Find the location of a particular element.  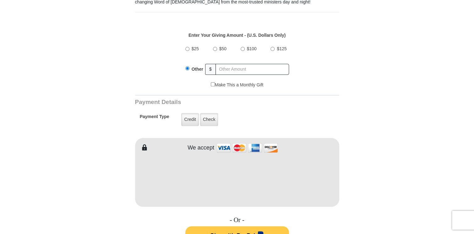

input: Make This a Monthly Gift is located at coordinates (213, 84).